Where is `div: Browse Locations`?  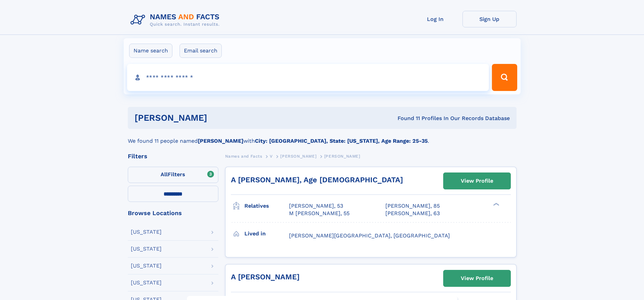 div: Browse Locations is located at coordinates (173, 213).